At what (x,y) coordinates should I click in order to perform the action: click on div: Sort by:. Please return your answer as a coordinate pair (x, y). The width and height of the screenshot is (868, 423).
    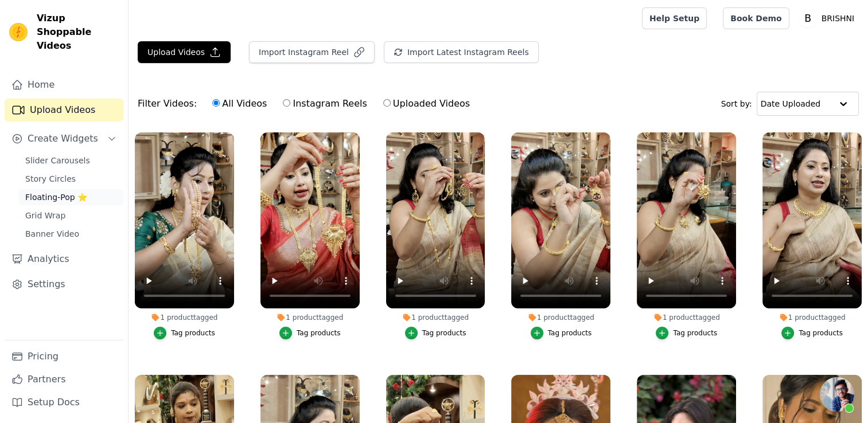
    Looking at the image, I should click on (790, 104).